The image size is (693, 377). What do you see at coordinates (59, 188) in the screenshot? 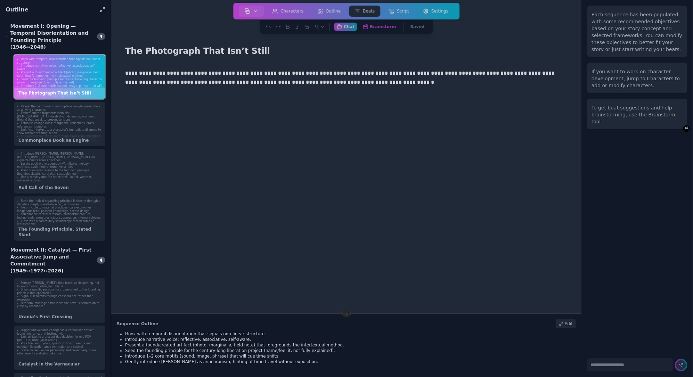
I see `div: Roll Call of the Seven` at bounding box center [59, 188].